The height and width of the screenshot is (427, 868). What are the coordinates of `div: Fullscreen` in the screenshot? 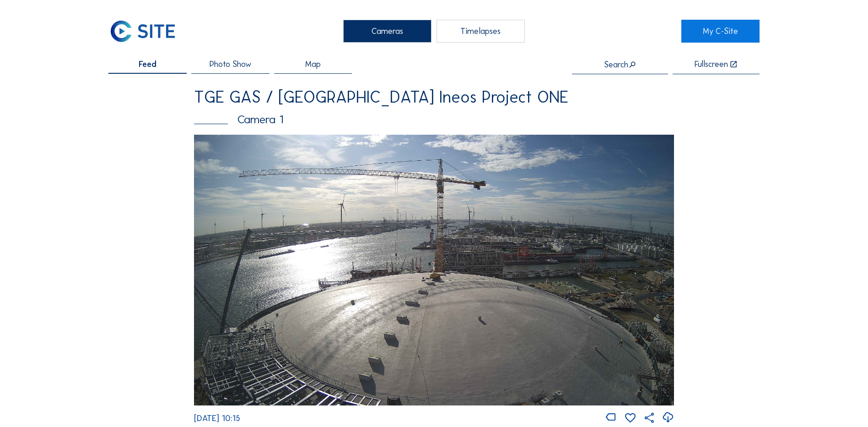 It's located at (712, 64).